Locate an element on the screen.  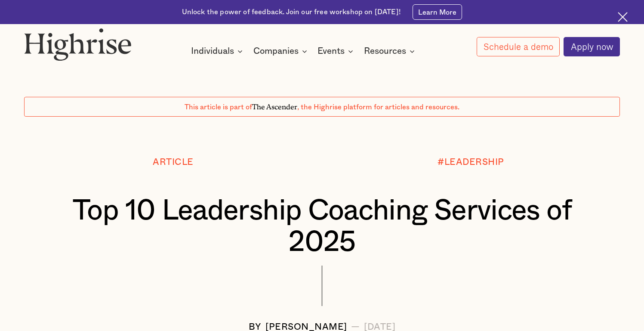
img: Cross icon is located at coordinates (623, 17).